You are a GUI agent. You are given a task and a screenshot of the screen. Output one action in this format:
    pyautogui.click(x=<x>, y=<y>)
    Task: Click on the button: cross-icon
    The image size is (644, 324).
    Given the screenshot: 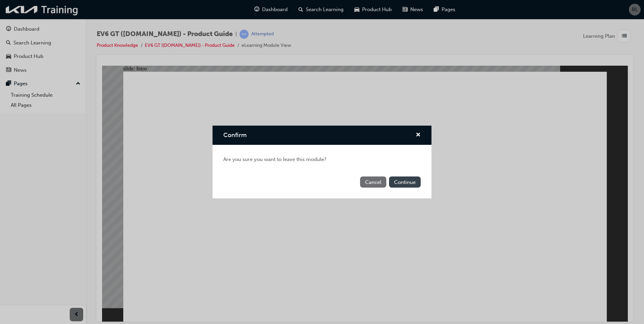 What is the action you would take?
    pyautogui.click(x=418, y=135)
    